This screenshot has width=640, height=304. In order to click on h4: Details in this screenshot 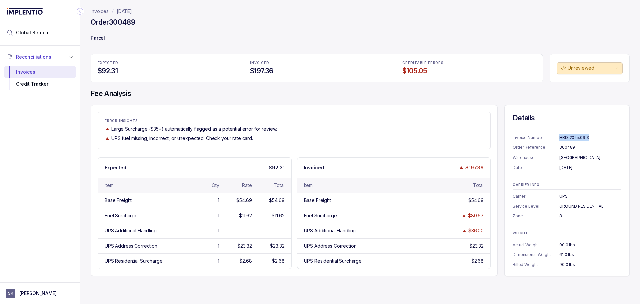, I will do `click(567, 118)`.